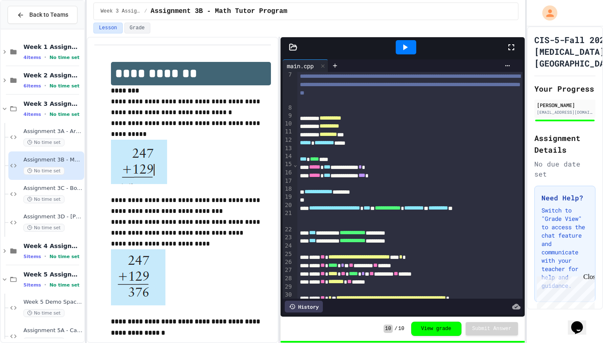  Describe the element at coordinates (295, 165) in the screenshot. I see `span: Fold line` at that location.